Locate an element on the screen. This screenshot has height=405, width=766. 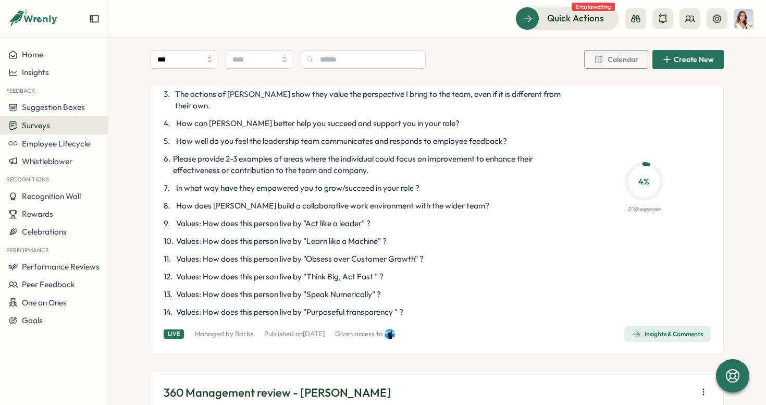
a: Insights & Comments is located at coordinates (667, 334).